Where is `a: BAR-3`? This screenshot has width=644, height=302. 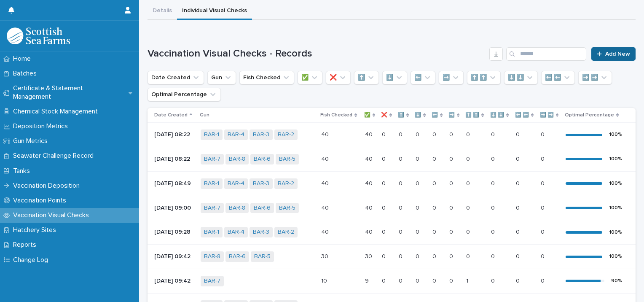
a: BAR-3 is located at coordinates (261, 232).